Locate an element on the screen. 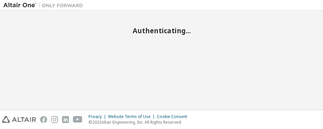  div: Cookie Consent is located at coordinates (174, 116).